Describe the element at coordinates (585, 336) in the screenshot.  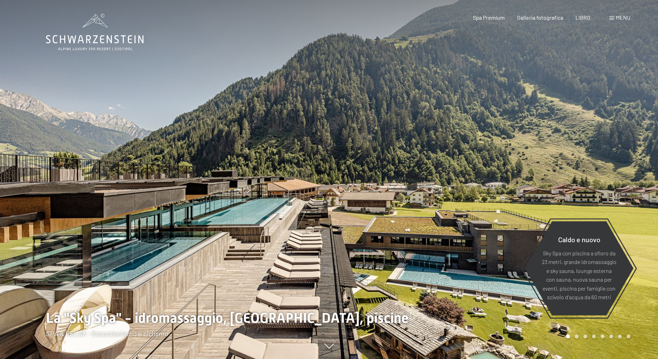
I see `div: Pagina 3 della giostra` at that location.